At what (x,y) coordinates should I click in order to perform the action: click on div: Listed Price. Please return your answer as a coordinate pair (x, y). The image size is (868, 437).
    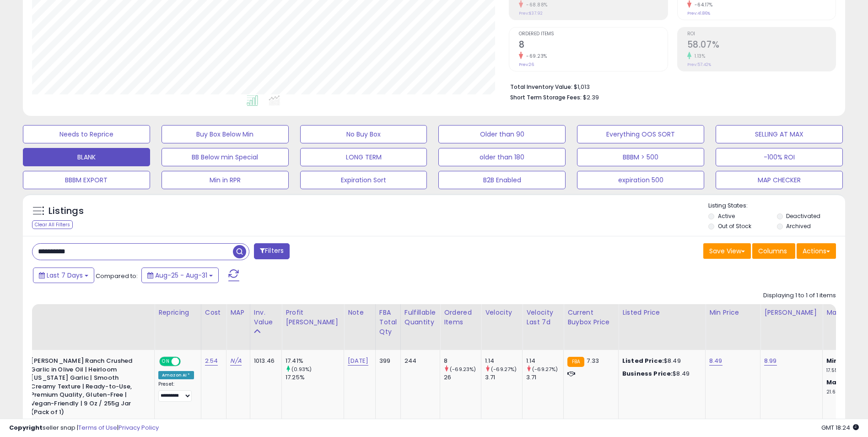
    Looking at the image, I should click on (662, 312).